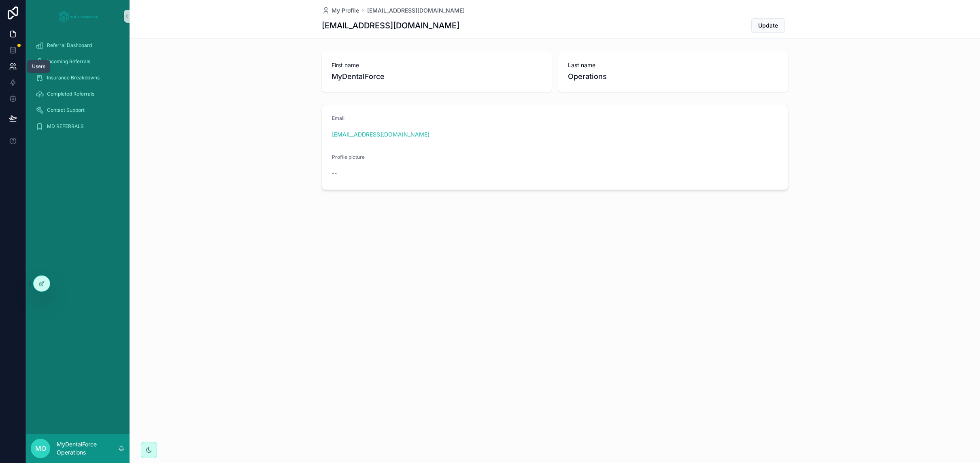 This screenshot has width=980, height=463. Describe the element at coordinates (78, 16) in the screenshot. I see `img: App logo` at that location.